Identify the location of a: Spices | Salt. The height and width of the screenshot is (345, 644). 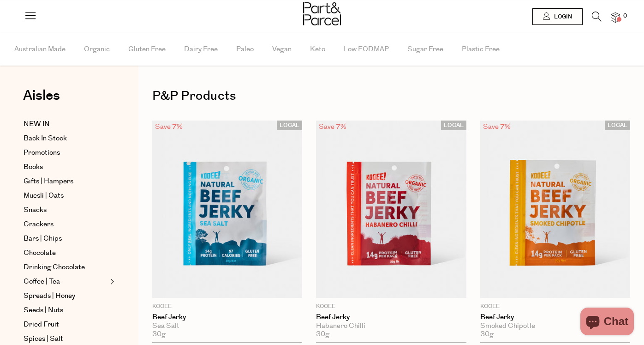
(65, 339).